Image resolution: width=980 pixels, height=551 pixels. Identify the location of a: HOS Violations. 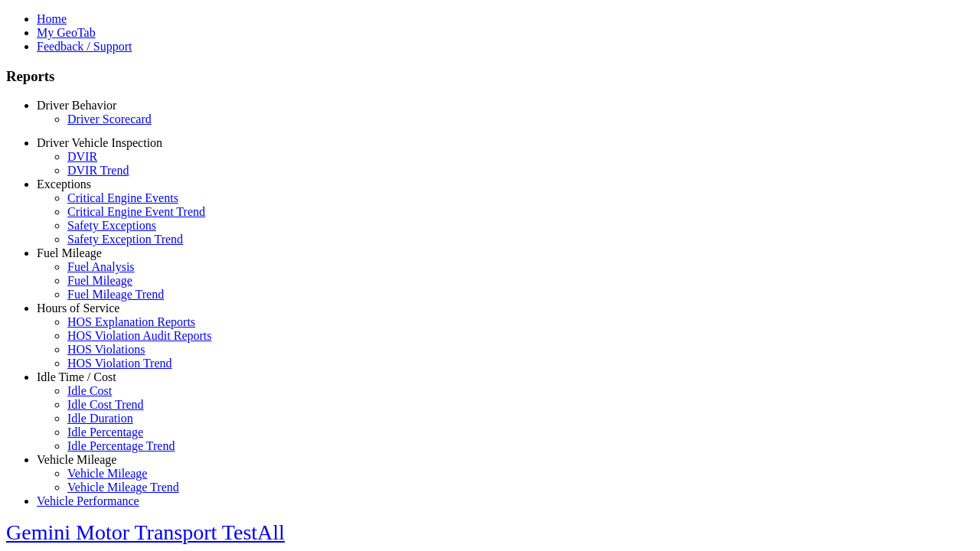
(106, 349).